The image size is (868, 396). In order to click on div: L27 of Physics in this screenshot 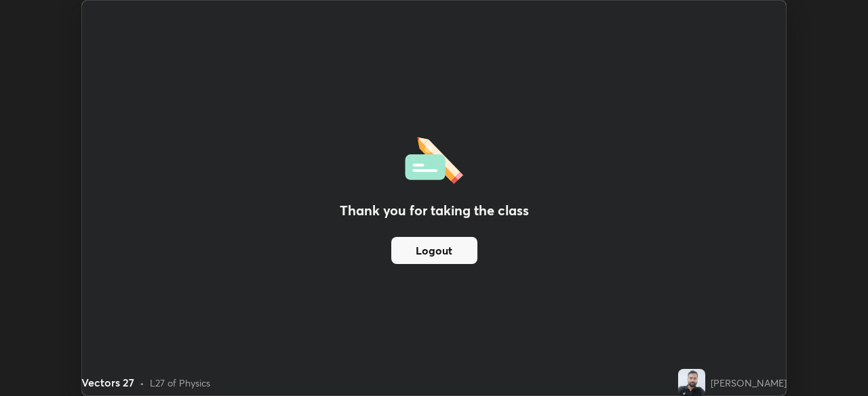, I will do `click(179, 383)`.